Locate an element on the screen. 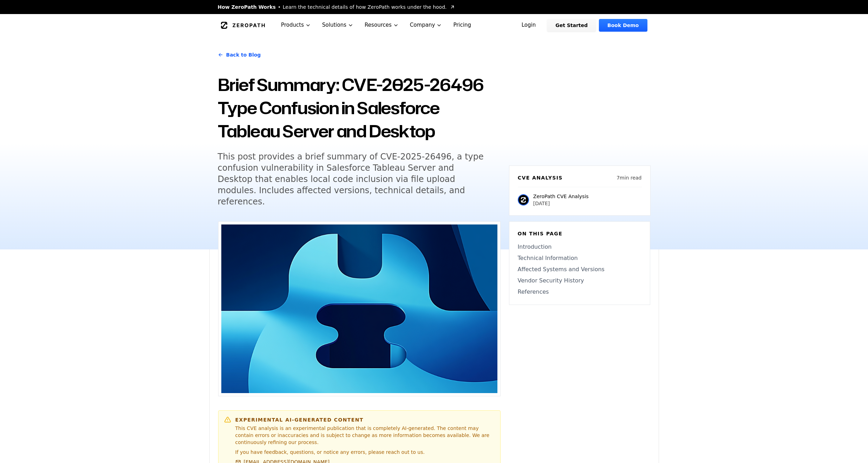 The image size is (868, 463). a: Vendor Security History is located at coordinates (579, 281).